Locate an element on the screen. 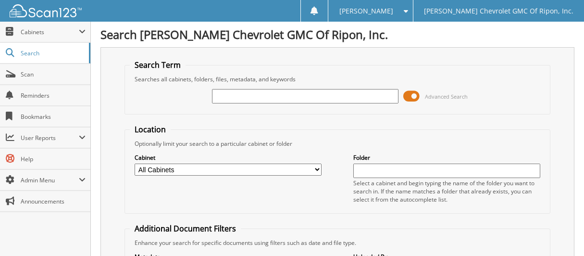  span: Search is located at coordinates (52, 53).